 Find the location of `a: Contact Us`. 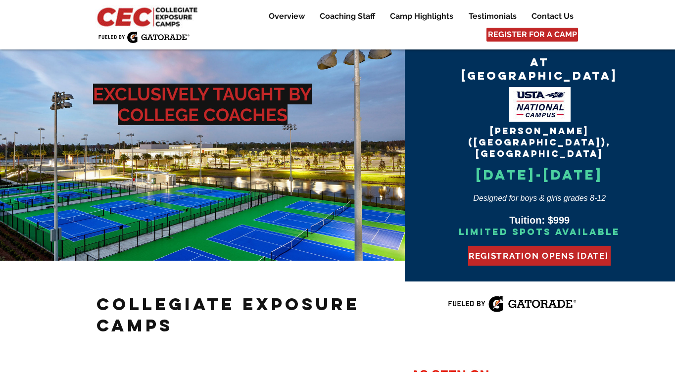

a: Contact Us is located at coordinates (552, 16).